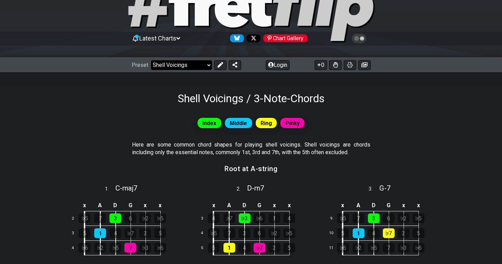 This screenshot has height=264, width=502. I want to click on td: 9, so click(335, 218).